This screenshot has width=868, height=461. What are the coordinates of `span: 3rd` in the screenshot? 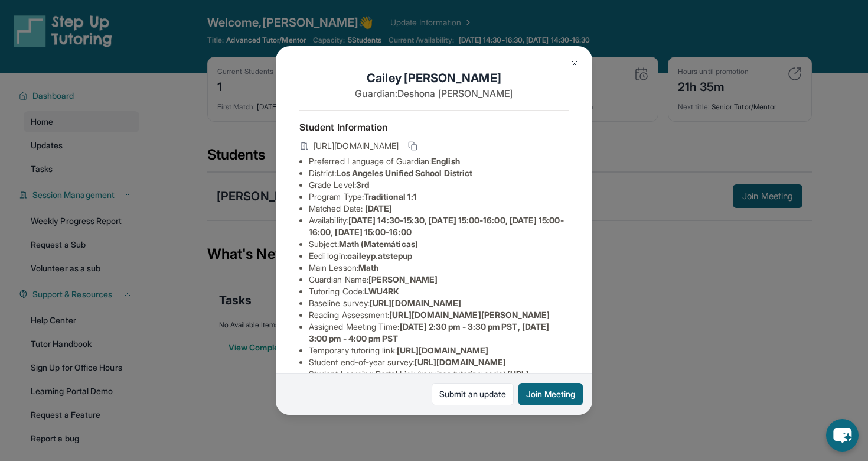 It's located at (363, 184).